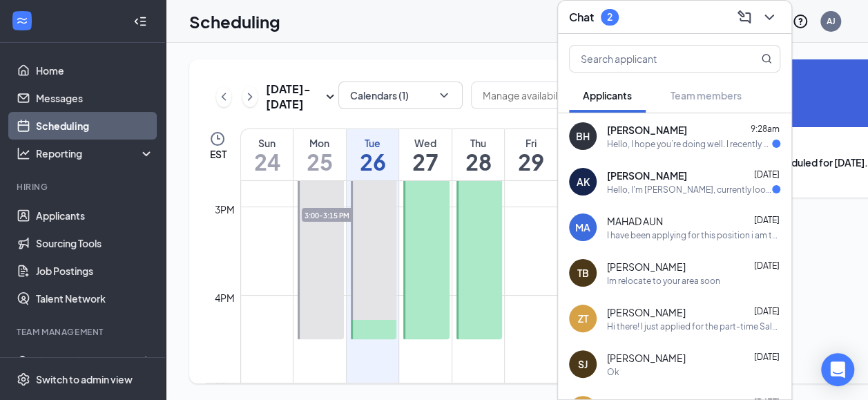 The width and height of the screenshot is (868, 400). I want to click on h1: Scheduling, so click(235, 21).